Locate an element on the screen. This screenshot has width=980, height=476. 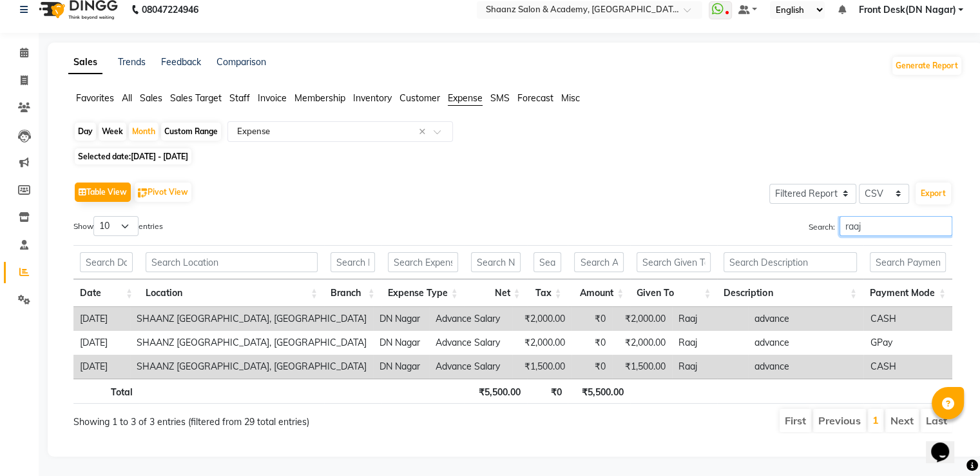
input: Search Given To is located at coordinates (674, 262).